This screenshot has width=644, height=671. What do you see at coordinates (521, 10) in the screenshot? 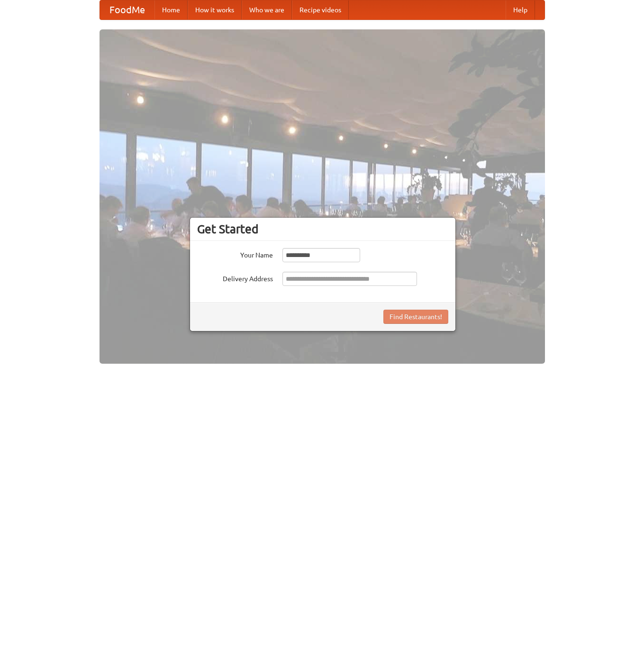
I see `a: Help` at bounding box center [521, 10].